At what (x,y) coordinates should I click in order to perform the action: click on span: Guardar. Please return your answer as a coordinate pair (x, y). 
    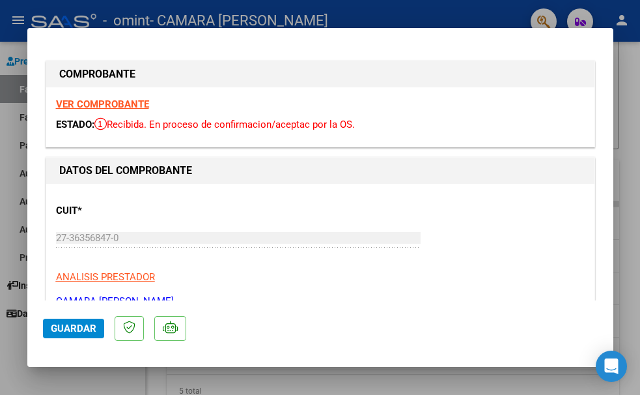
    Looking at the image, I should click on (74, 328).